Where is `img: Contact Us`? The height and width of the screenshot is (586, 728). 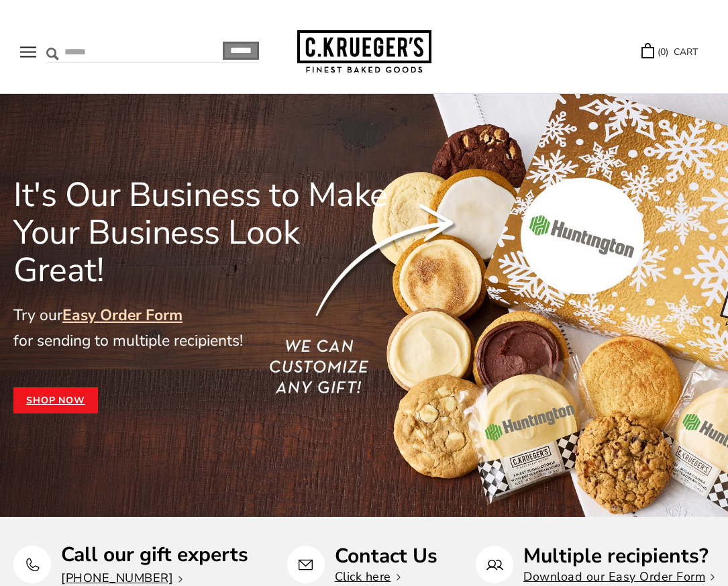
img: Contact Us is located at coordinates (305, 564).